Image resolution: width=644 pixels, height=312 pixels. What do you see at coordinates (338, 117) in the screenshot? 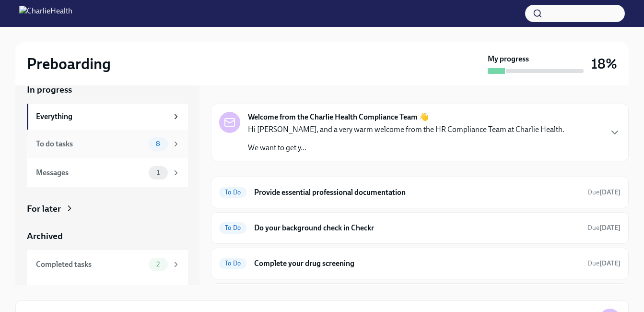
I see `strong: Welcome from the Charlie Health Compliance Team 👋` at bounding box center [338, 117].